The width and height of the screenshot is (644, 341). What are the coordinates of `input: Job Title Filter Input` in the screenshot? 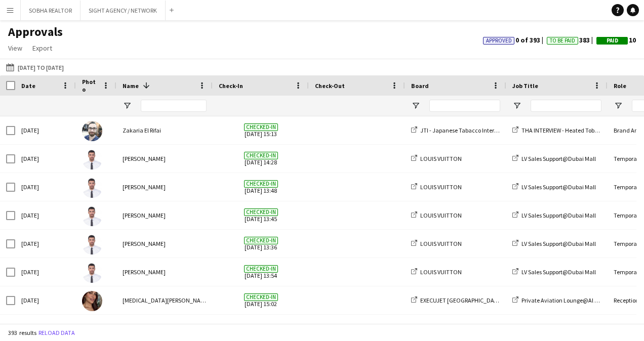 It's located at (566, 105).